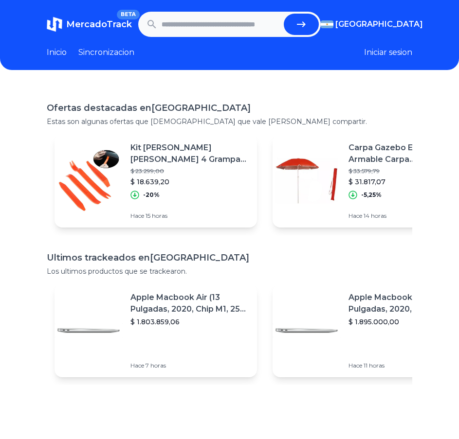 The width and height of the screenshot is (459, 439). I want to click on p: $ 18.639,20, so click(190, 182).